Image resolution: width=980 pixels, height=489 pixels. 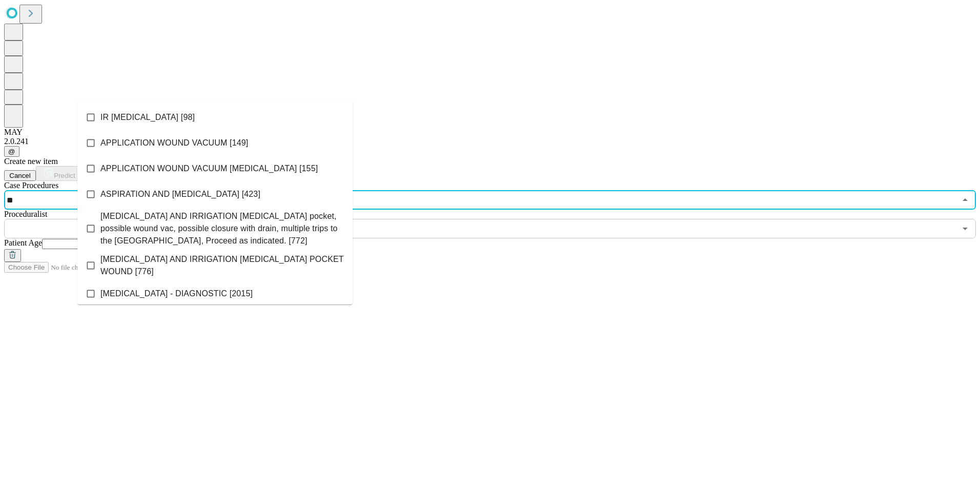 I want to click on span: APPLICATION WOUND VACUUM [149], so click(x=174, y=143).